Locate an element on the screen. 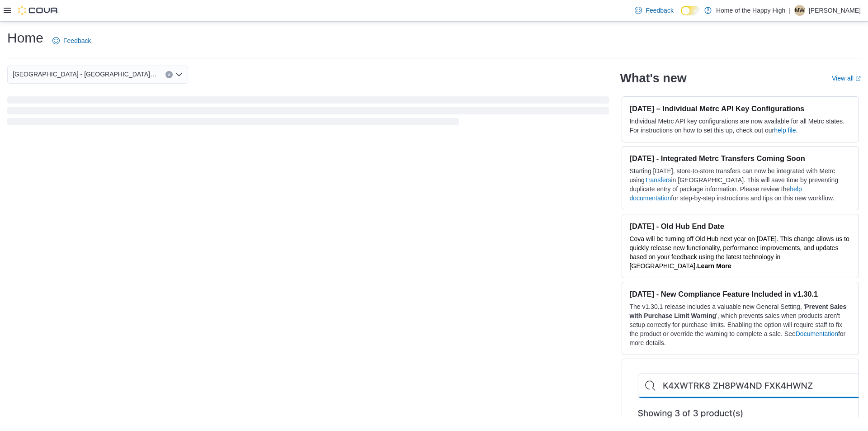 The width and height of the screenshot is (868, 431). a: View allExternal link is located at coordinates (846, 78).